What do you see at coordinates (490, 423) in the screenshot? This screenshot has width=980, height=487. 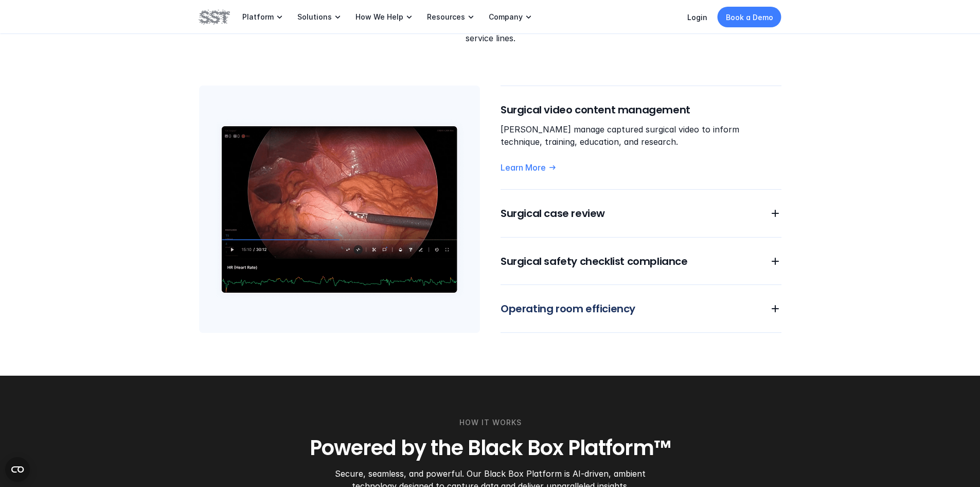 I see `p: HOW IT WORKS` at bounding box center [490, 423].